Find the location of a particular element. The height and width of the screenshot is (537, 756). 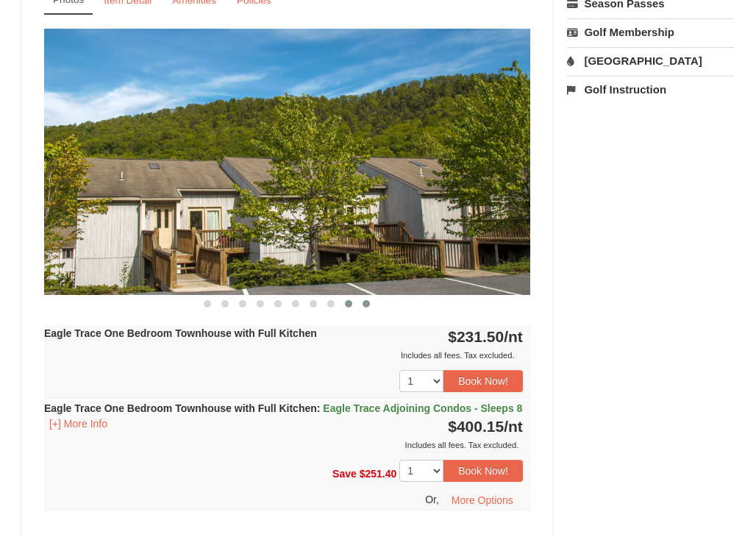

span: $400.15 is located at coordinates (476, 426).